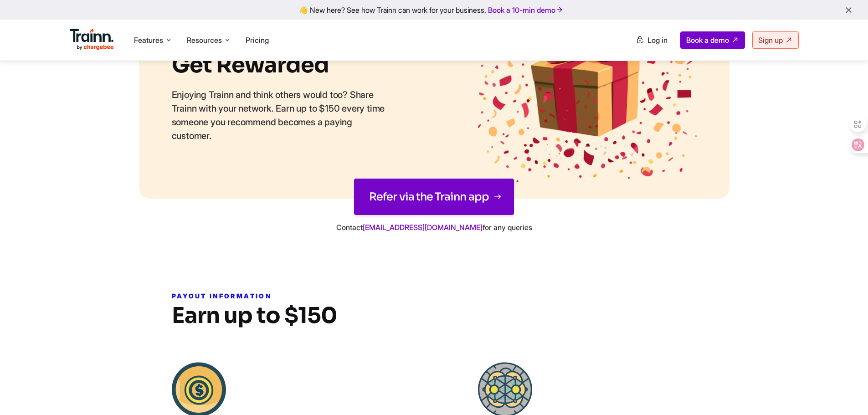 This screenshot has width=868, height=415. Describe the element at coordinates (652, 40) in the screenshot. I see `a: Log in` at that location.